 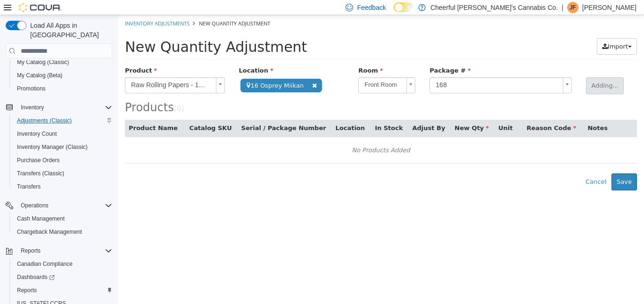 What do you see at coordinates (253, 55) in the screenshot?
I see `span: Room` at bounding box center [253, 55].